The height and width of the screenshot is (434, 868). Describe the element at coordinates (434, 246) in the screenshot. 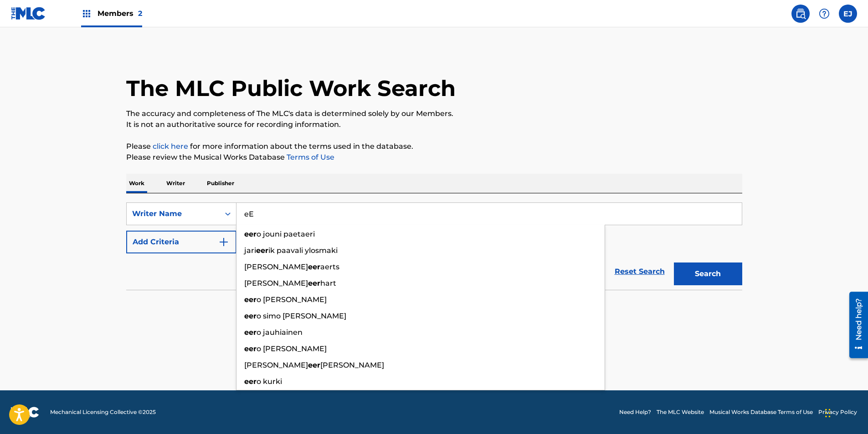

I see `form: Search Form` at that location.